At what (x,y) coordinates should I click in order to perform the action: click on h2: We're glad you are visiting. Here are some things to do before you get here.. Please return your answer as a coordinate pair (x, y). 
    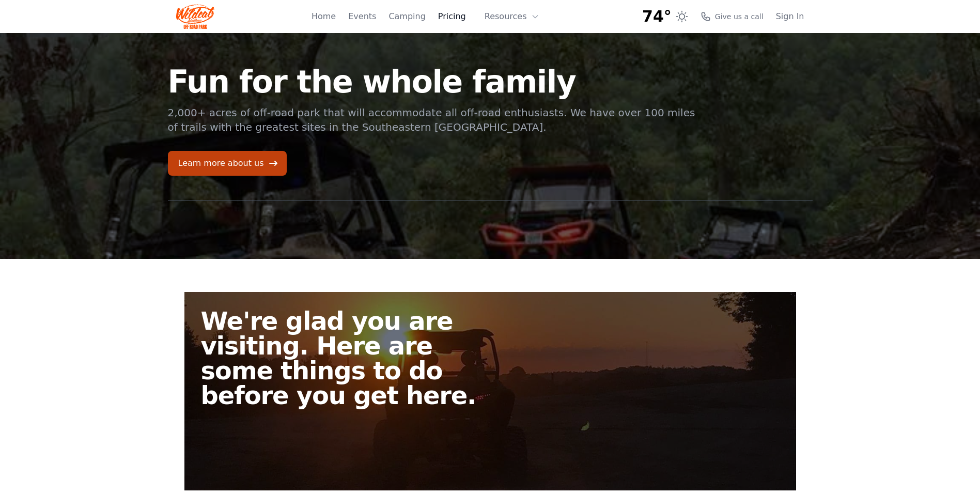
    Looking at the image, I should click on (350, 358).